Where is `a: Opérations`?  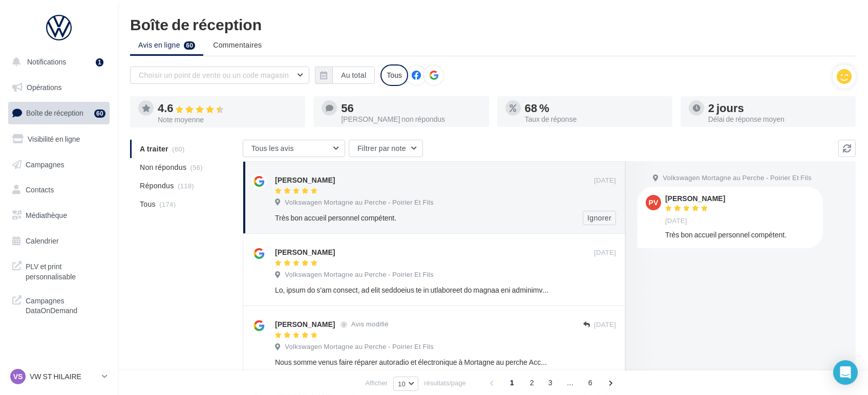 a: Opérations is located at coordinates (59, 88).